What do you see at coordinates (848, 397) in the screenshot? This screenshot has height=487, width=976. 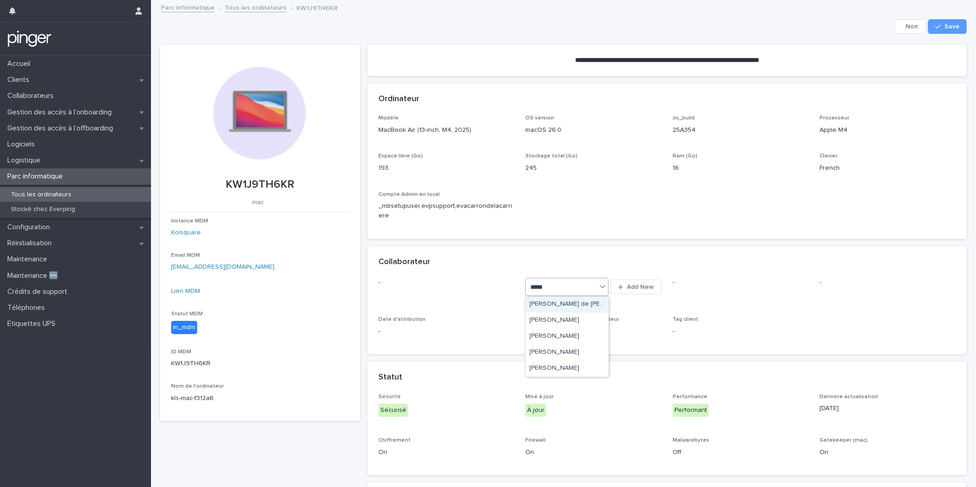 I see `span: Dernière actualisation` at bounding box center [848, 397].